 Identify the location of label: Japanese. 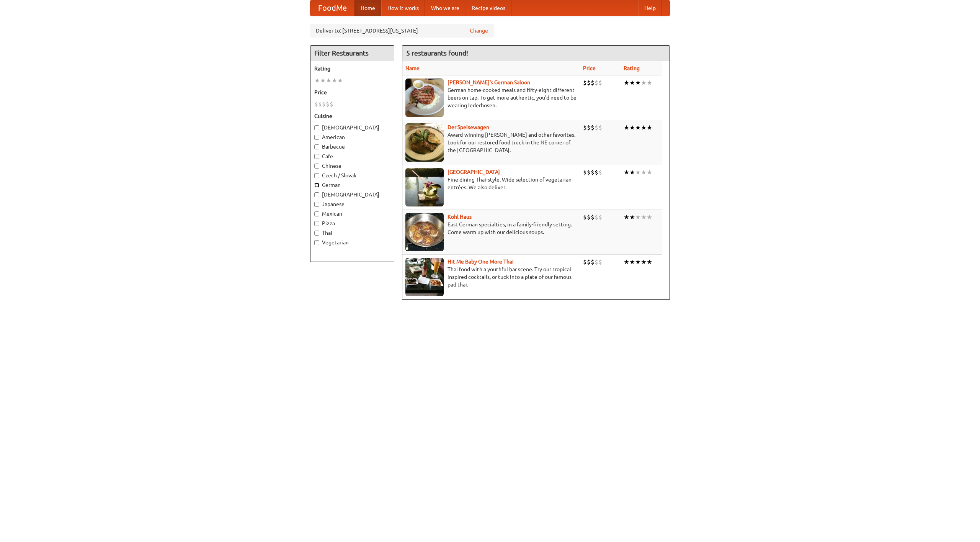
(353, 204).